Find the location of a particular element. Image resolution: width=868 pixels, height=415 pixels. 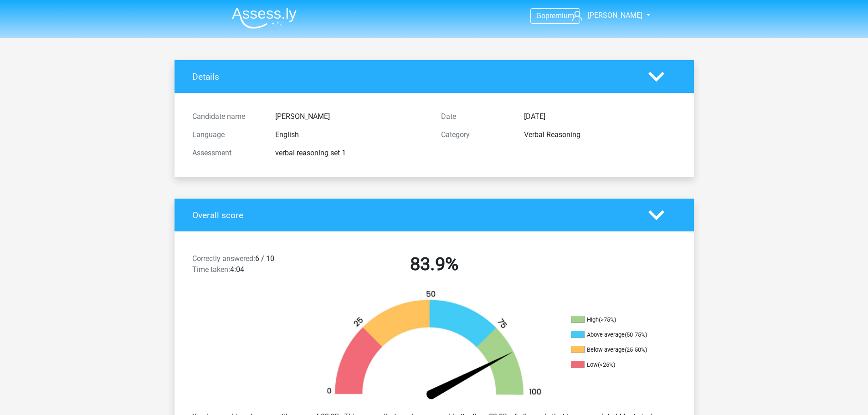

li: Low is located at coordinates (616, 365).